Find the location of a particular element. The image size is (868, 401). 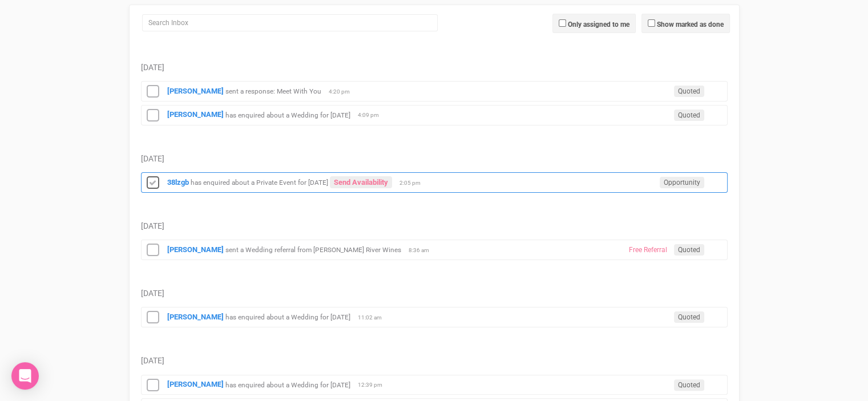

small: sent a response: Meet With You is located at coordinates (274, 91).